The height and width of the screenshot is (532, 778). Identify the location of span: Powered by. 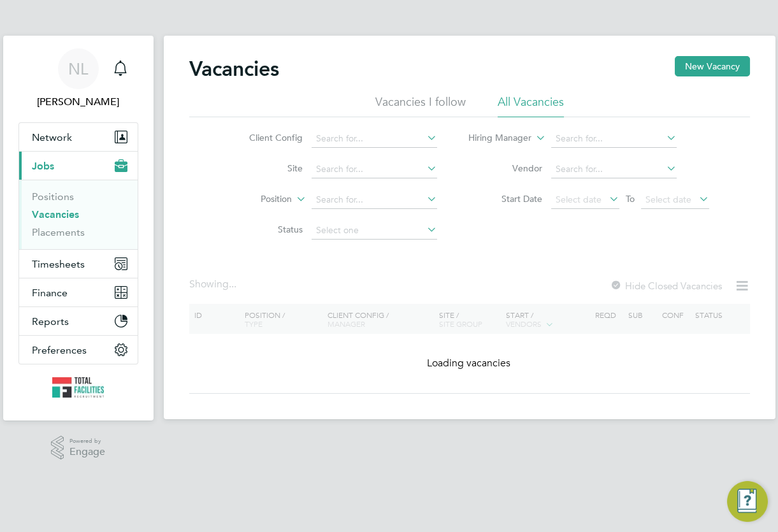
(88, 441).